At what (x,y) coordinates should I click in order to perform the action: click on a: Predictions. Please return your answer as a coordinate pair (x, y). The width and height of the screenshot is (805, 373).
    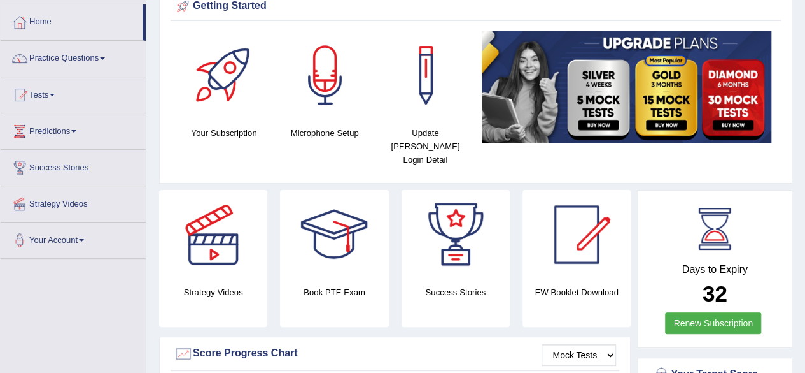
    Looking at the image, I should click on (73, 129).